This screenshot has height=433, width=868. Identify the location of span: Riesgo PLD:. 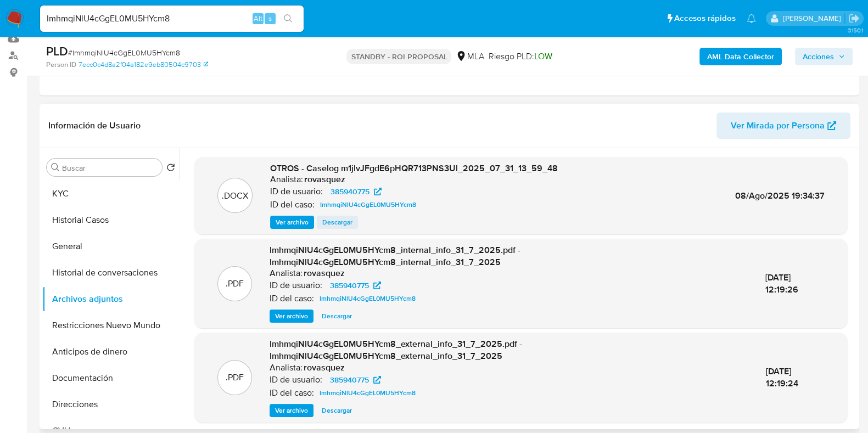
(520, 56).